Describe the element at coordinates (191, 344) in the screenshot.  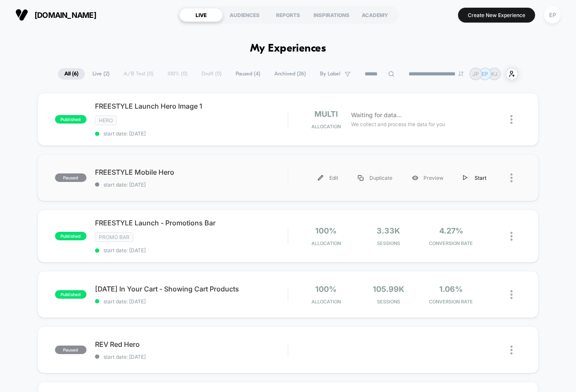
I see `span: REV Red Hero` at that location.